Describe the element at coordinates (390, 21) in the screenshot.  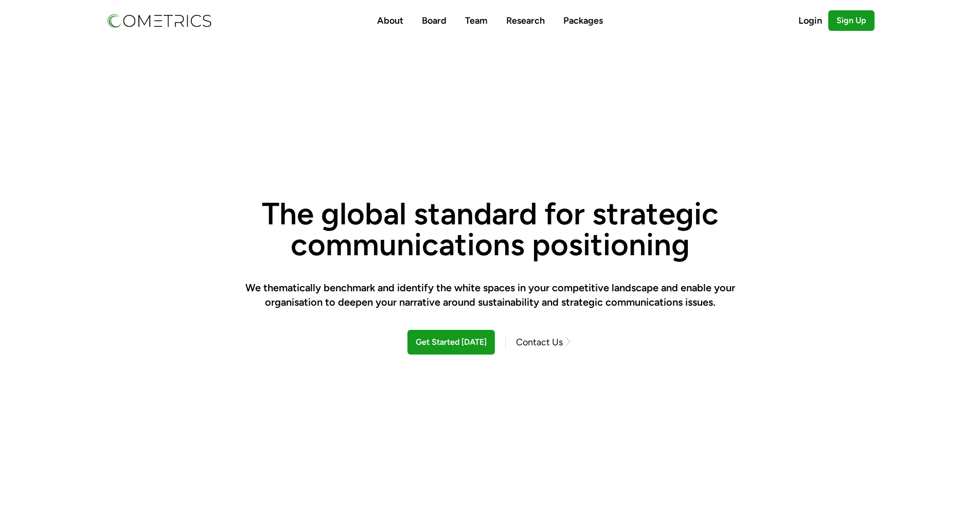
I see `a: About` at that location.